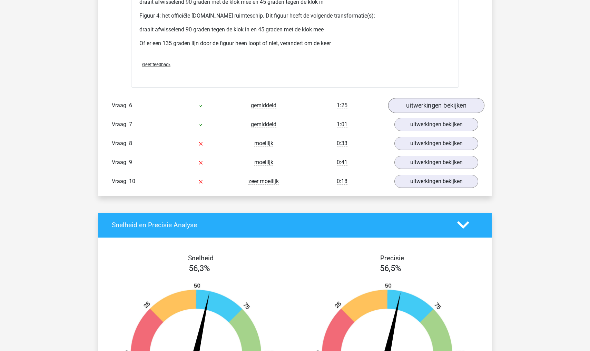 The width and height of the screenshot is (590, 351). I want to click on span: zeer moeilijk, so click(264, 182).